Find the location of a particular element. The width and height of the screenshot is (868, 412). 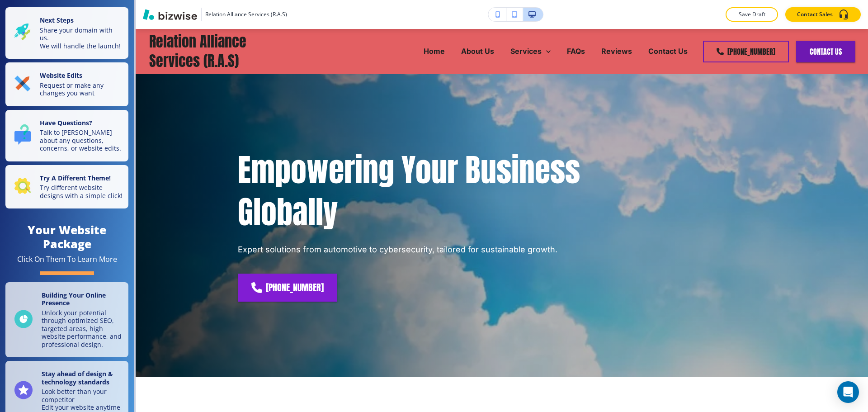

h4: Relation Alliance Services (R.A.S) is located at coordinates (224, 51).